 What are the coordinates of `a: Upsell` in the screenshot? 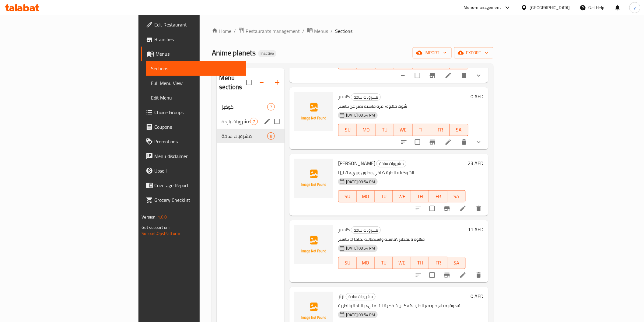 It's located at (193, 171).